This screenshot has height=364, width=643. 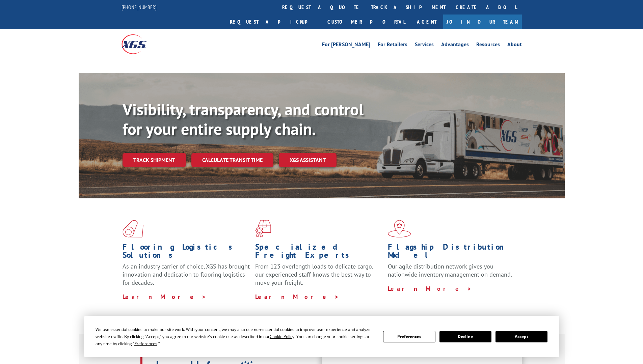 I want to click on a: Calculate transit time, so click(x=232, y=160).